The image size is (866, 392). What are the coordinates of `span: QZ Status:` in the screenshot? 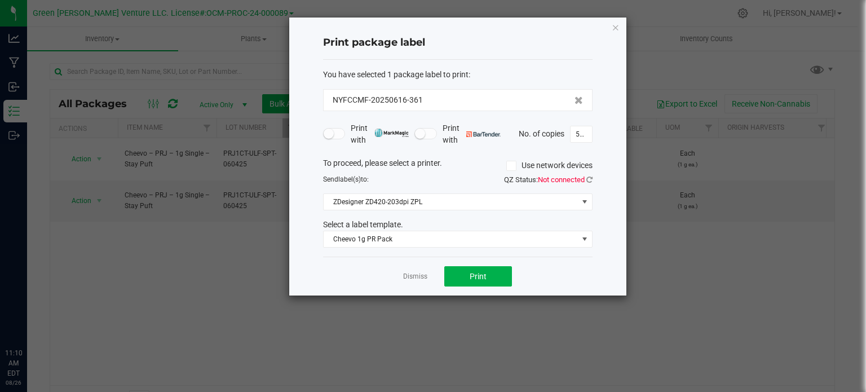 It's located at (548, 179).